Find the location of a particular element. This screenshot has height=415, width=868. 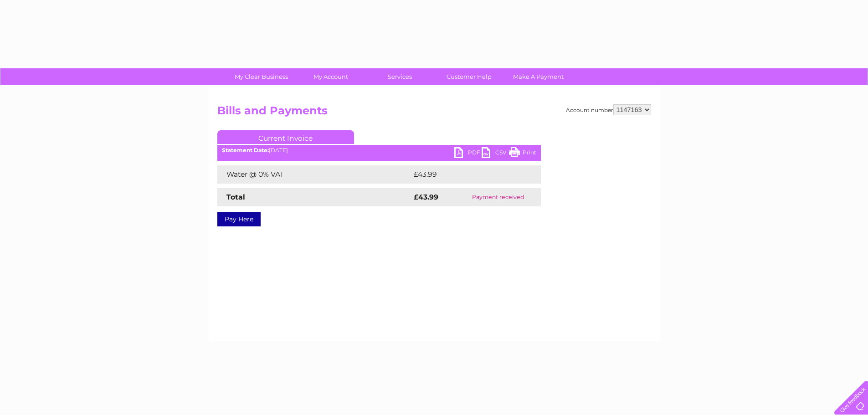

strong: £43.99 is located at coordinates (426, 197).